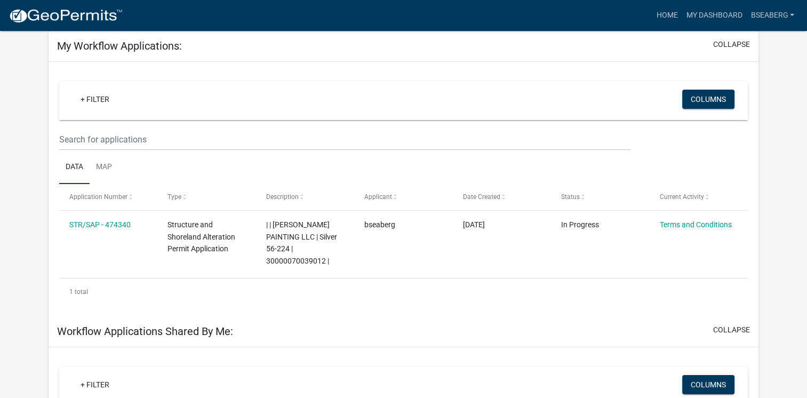 The image size is (807, 398). Describe the element at coordinates (667, 15) in the screenshot. I see `a: Home` at that location.